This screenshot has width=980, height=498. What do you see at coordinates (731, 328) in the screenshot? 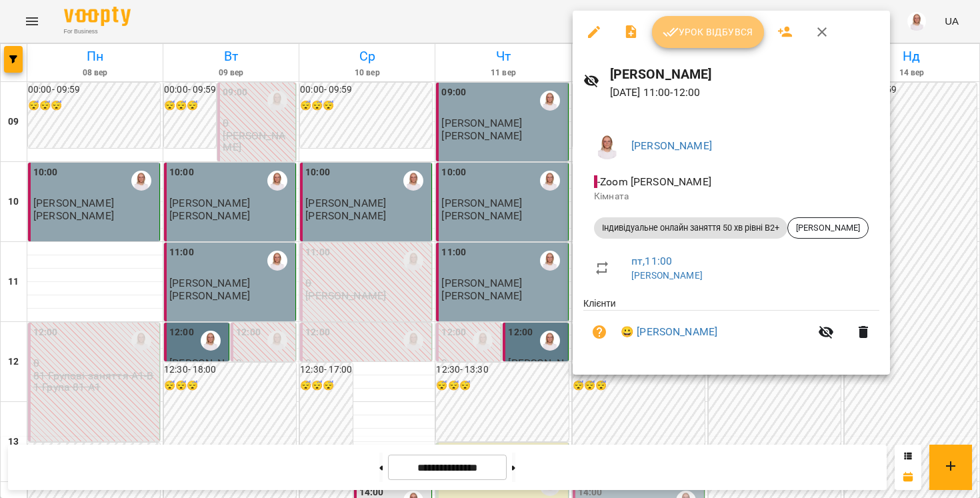
I see `ul: Клієнти` at bounding box center [731, 328].